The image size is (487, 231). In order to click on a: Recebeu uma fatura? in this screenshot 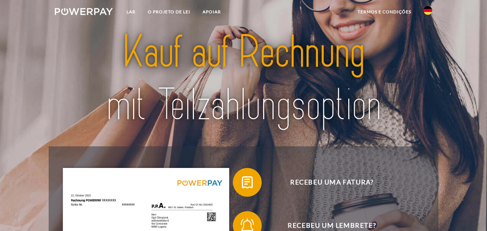, I will do `click(326, 182)`.